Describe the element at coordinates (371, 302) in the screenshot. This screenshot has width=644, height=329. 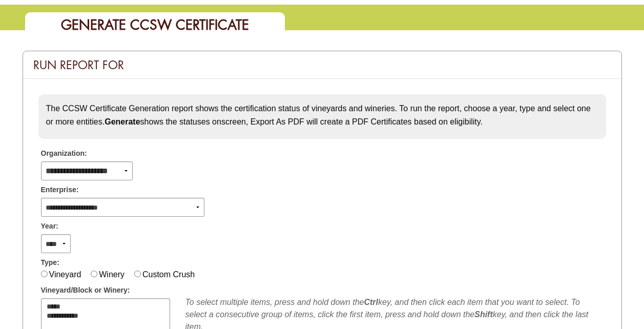
I see `b: Ctrl` at that location.